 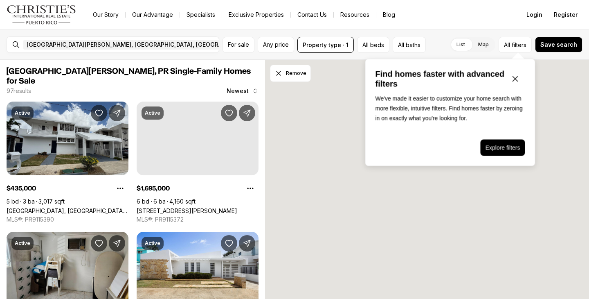 I want to click on span: Newest, so click(x=238, y=91).